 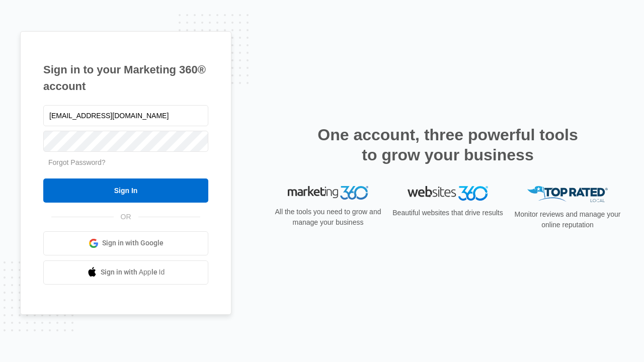 I want to click on img: Top Rated Local, so click(x=568, y=194).